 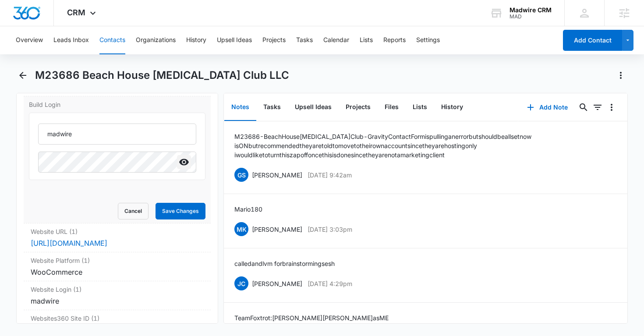 I want to click on button: Filters, so click(x=598, y=107).